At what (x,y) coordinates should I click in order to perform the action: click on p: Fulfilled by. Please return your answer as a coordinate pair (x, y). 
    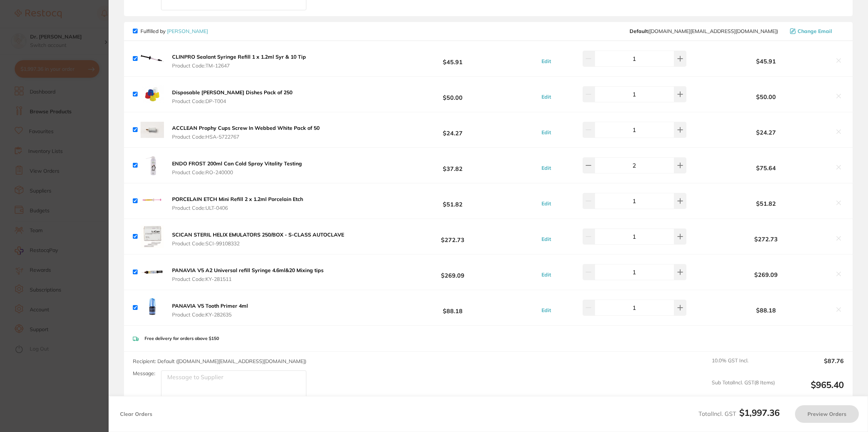
    Looking at the image, I should click on (175, 32).